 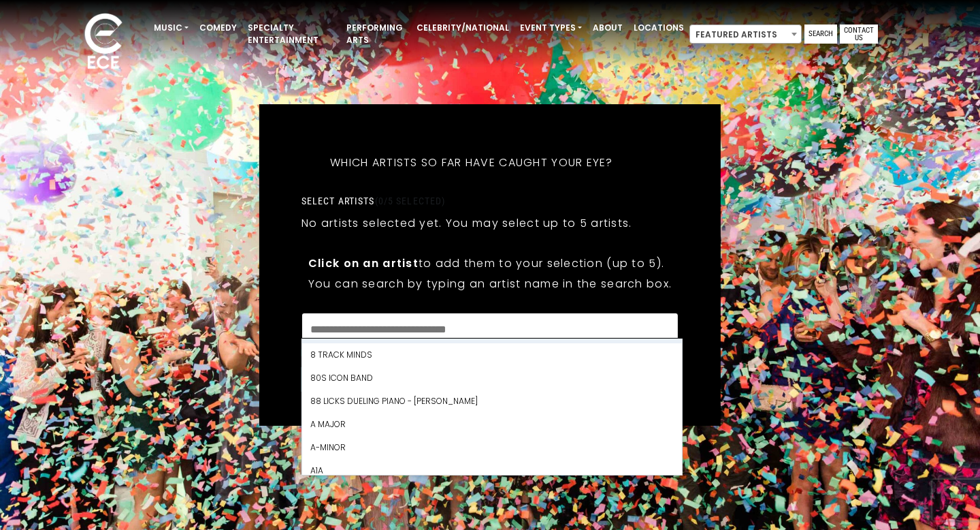 What do you see at coordinates (376, 34) in the screenshot?
I see `a: Performing Arts` at bounding box center [376, 34].